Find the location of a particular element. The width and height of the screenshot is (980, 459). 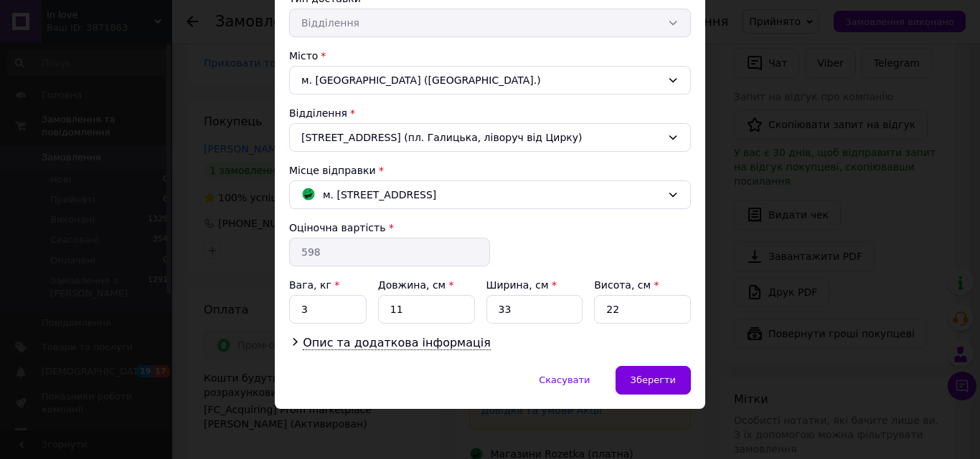

span: Скасувати is located at coordinates (564, 380).